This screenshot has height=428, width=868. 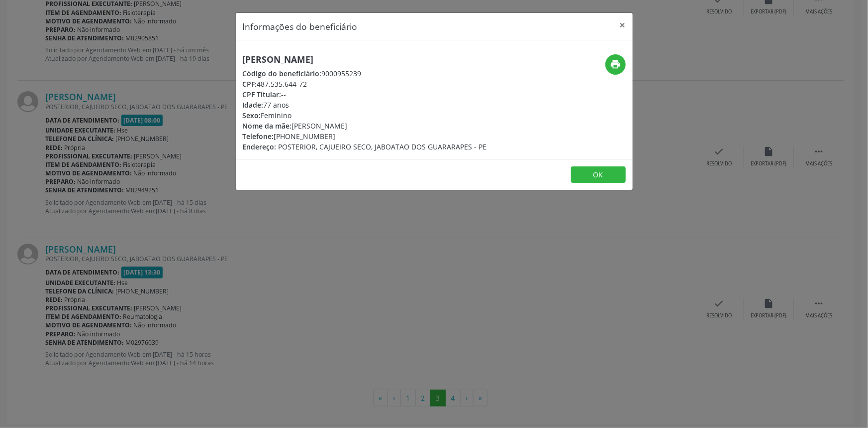 I want to click on button: Close, so click(x=624, y=25).